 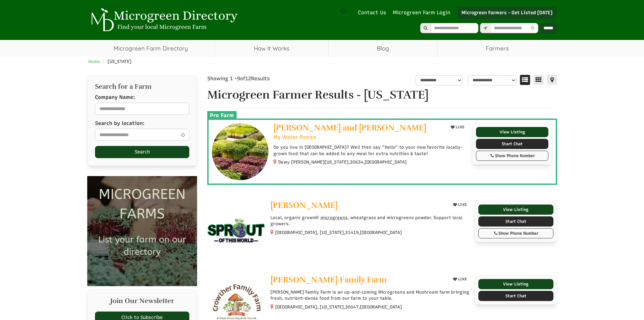 What do you see at coordinates (372, 13) in the screenshot?
I see `a: Contact Us` at bounding box center [372, 13].